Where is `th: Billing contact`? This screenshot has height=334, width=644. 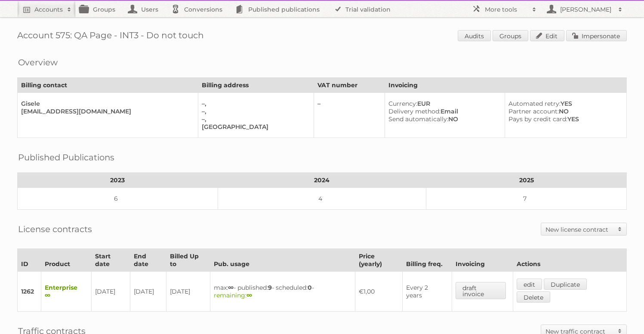 th: Billing contact is located at coordinates (108, 85).